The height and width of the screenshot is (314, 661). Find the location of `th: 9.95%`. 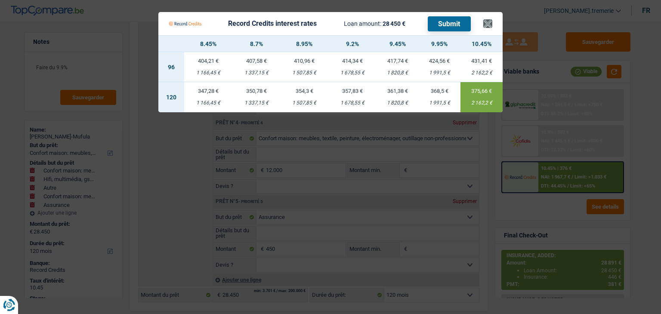

th: 9.95% is located at coordinates (439, 44).